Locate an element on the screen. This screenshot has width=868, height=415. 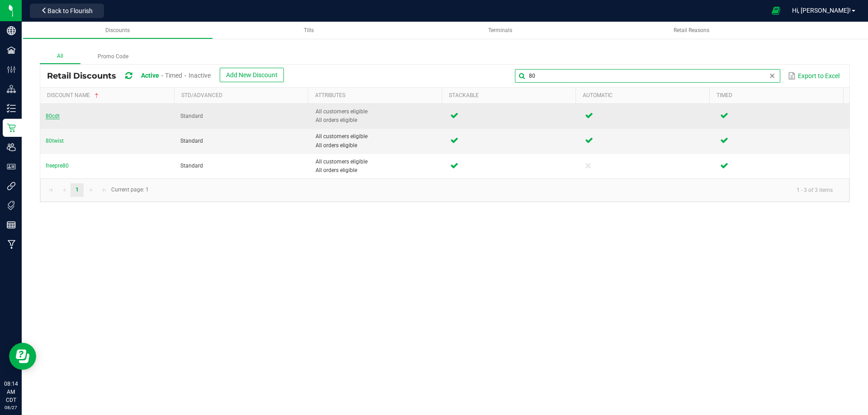
a: AutomaticSortable is located at coordinates (645, 96).